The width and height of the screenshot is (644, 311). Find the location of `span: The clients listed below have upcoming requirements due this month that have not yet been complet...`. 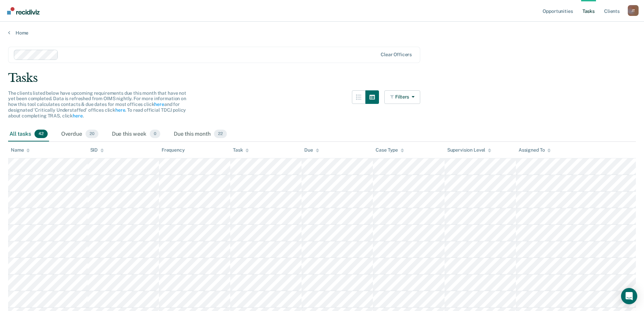

span: The clients listed below have upcoming requirements due this month that have not yet been complet... is located at coordinates (97, 104).